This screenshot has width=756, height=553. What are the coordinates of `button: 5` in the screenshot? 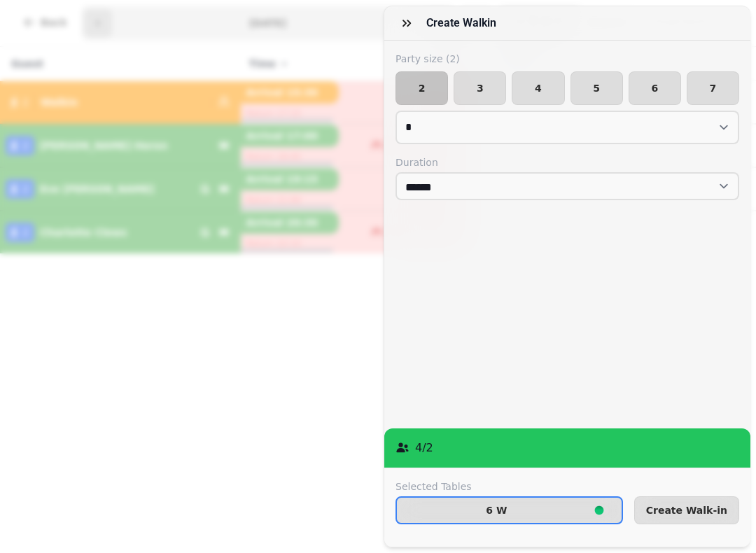 It's located at (596, 88).